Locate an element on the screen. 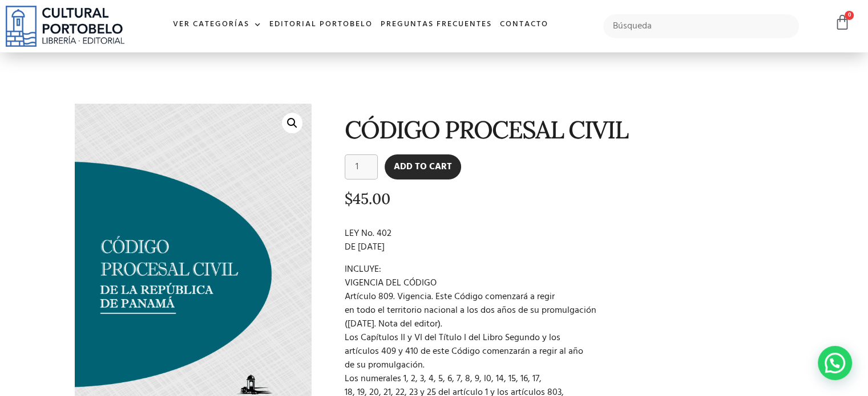 Image resolution: width=868 pixels, height=396 pixels. button: Add to cart is located at coordinates (423, 167).